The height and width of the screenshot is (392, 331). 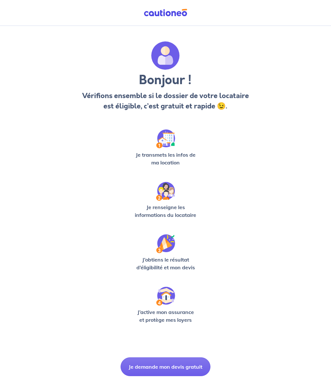 I want to click on p: J’active mon assurance et protège mes loyers, so click(x=166, y=316).